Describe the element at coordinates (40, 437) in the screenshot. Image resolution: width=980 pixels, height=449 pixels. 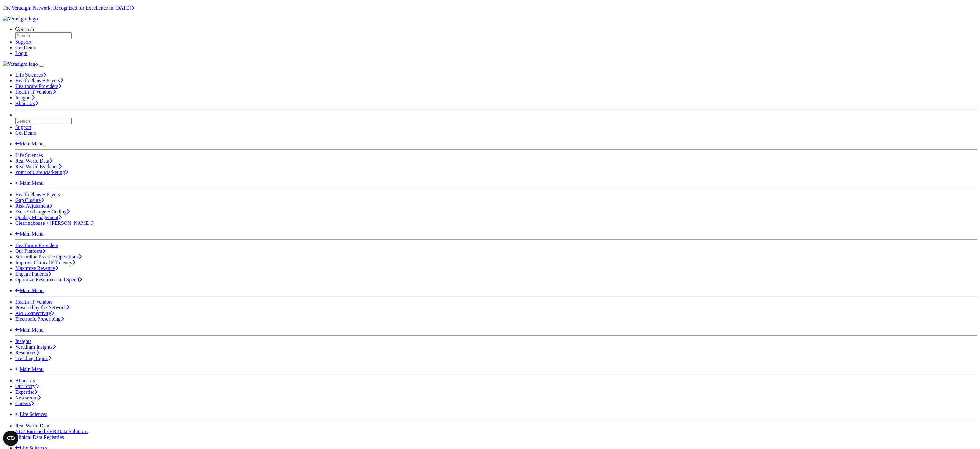
I see `a: Clinical Data Registries` at that location.